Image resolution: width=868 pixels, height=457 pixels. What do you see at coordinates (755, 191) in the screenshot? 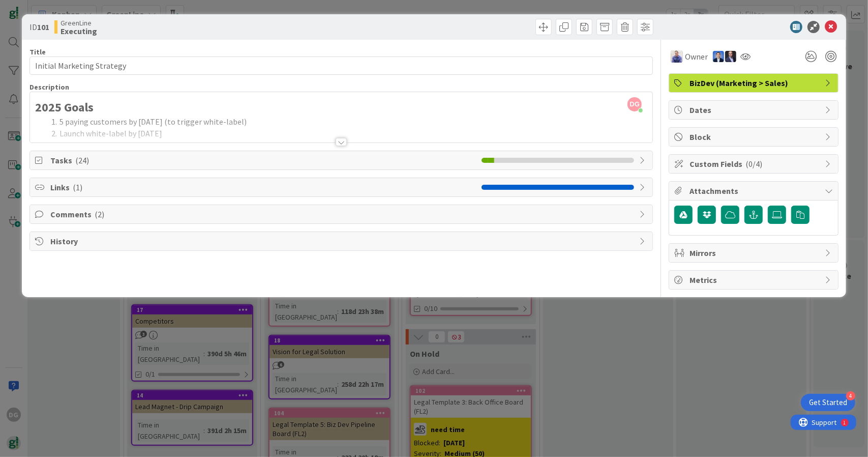
I see `span: Attachments` at bounding box center [755, 191].